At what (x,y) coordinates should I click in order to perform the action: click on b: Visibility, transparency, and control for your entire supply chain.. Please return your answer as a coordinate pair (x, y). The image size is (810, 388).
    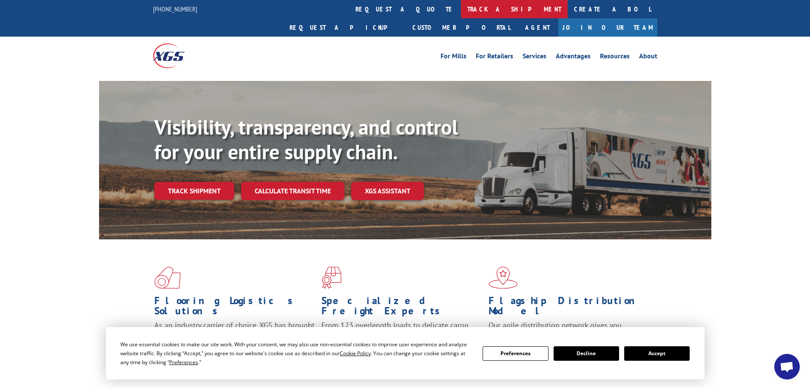
    Looking at the image, I should click on (306, 139).